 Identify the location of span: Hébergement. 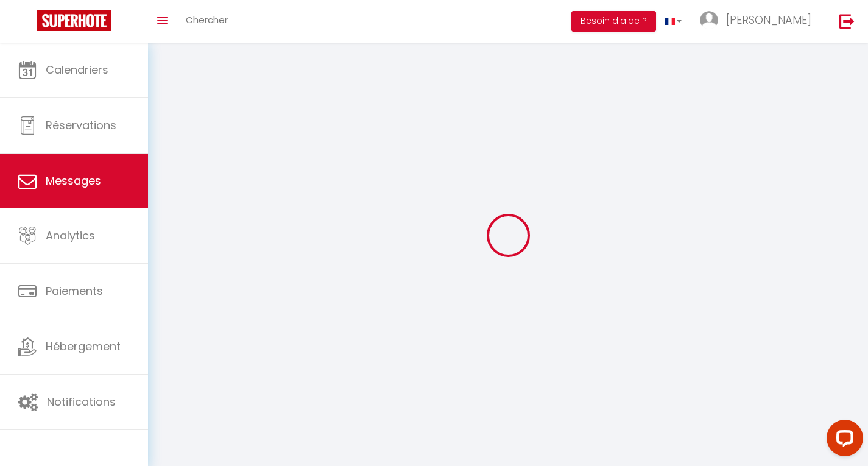
(83, 346).